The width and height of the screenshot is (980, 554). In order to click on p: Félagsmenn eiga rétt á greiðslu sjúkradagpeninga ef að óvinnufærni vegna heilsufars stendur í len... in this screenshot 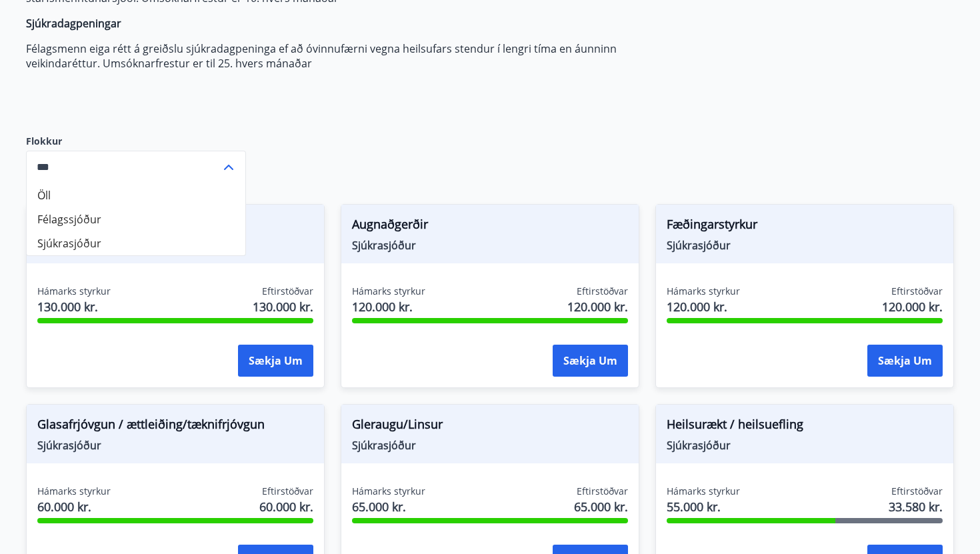, I will do `click(341, 56)`.